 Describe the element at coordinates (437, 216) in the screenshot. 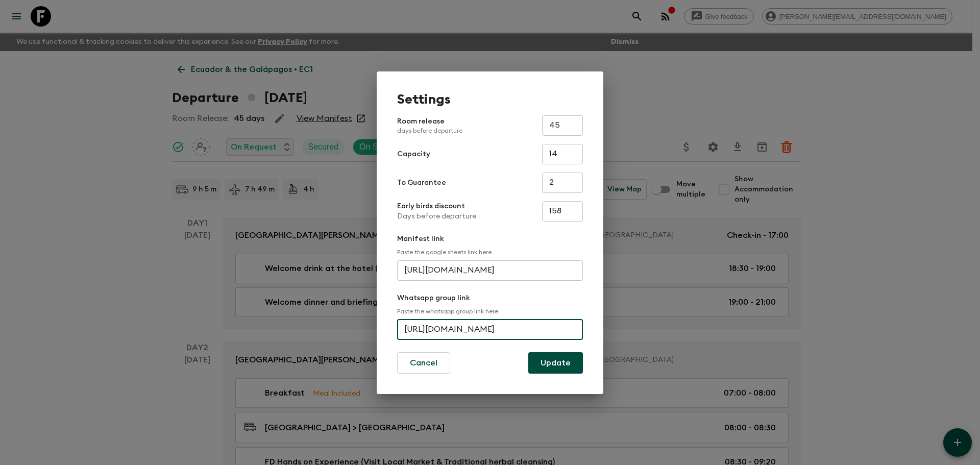

I see `p: Days before departure.` at that location.